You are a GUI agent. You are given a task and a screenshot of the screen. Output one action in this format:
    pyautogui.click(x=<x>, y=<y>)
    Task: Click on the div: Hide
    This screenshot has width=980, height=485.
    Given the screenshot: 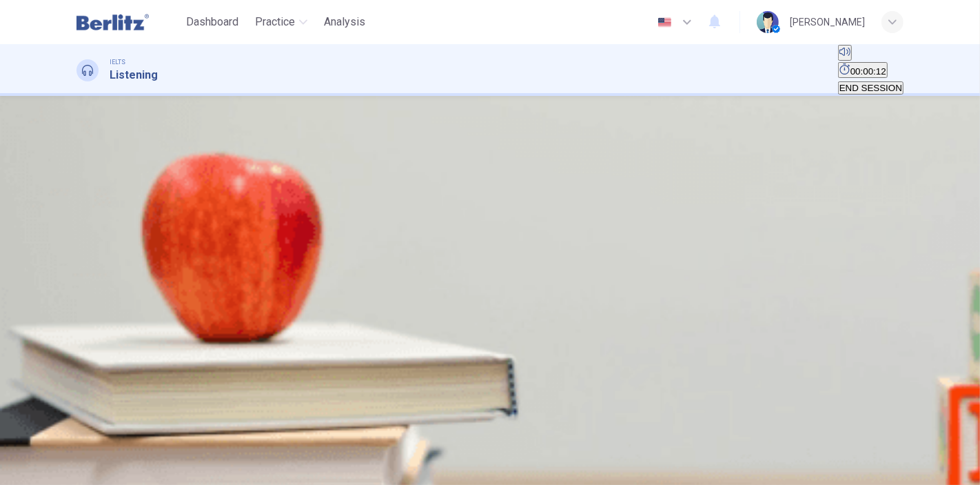 What is the action you would take?
    pyautogui.click(x=870, y=70)
    